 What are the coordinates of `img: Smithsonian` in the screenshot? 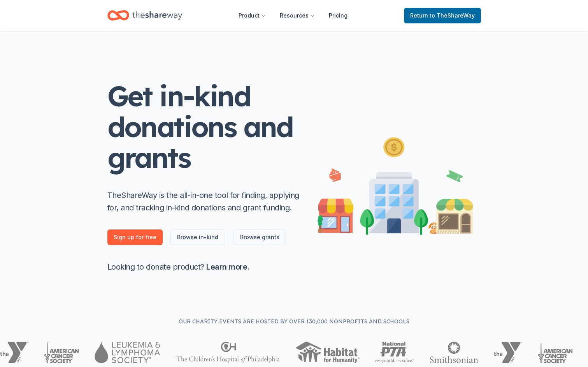 It's located at (454, 352).